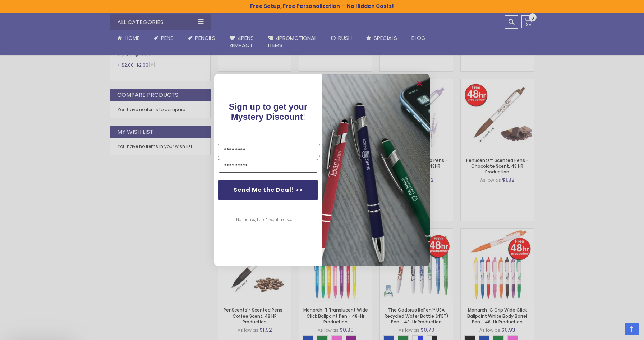 Image resolution: width=644 pixels, height=340 pixels. I want to click on button: No thanks, I don't want a discount., so click(268, 220).